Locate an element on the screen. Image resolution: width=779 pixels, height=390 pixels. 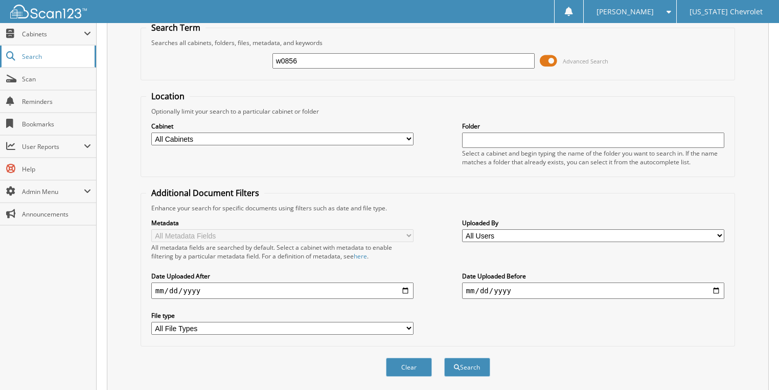
label: Metadata is located at coordinates (283, 222).